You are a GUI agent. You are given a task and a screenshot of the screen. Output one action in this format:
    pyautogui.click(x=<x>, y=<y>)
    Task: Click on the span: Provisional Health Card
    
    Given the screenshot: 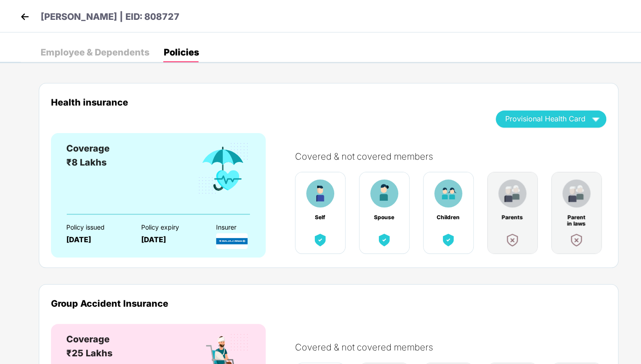 What is the action you would take?
    pyautogui.click(x=545, y=119)
    